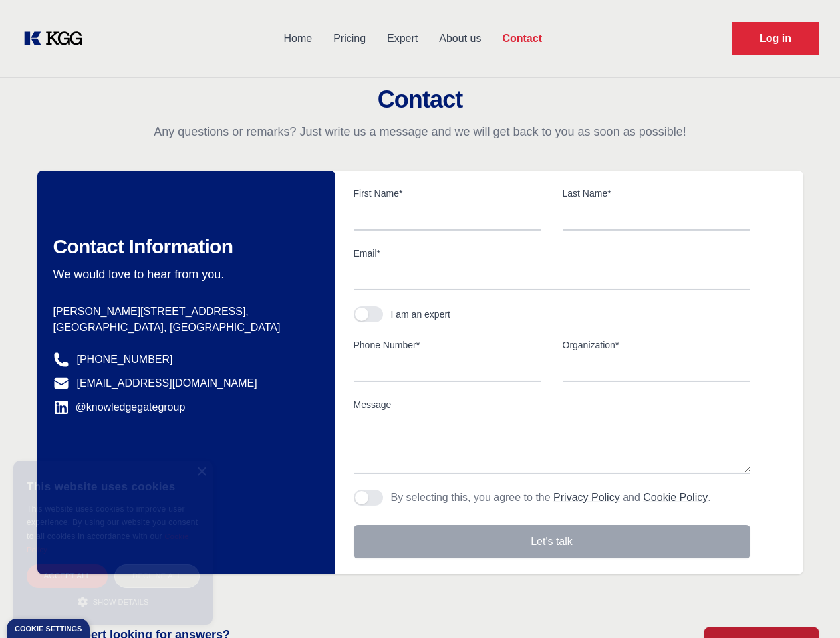 The image size is (840, 638). What do you see at coordinates (113, 602) in the screenshot?
I see `div: Show details` at bounding box center [113, 602].